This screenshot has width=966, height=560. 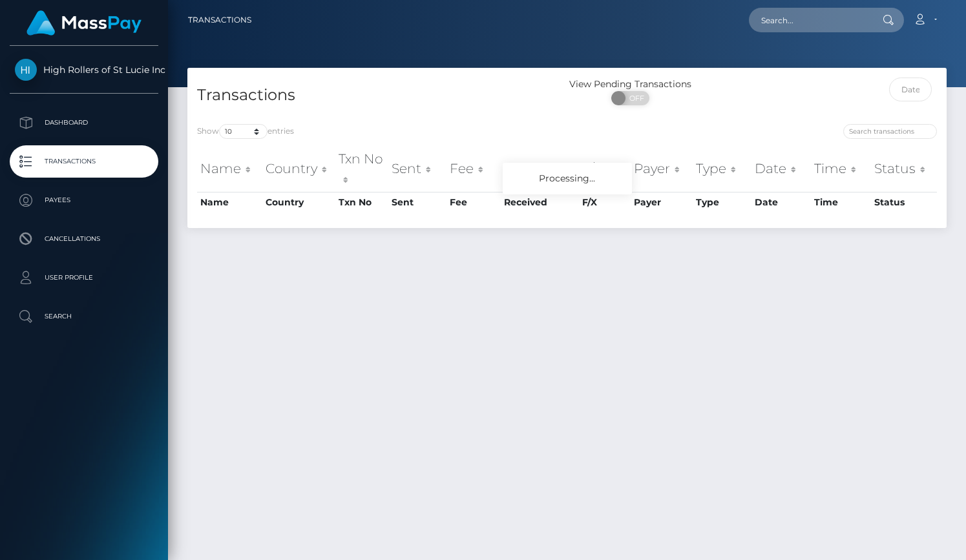 I want to click on input: Search..., so click(x=810, y=20).